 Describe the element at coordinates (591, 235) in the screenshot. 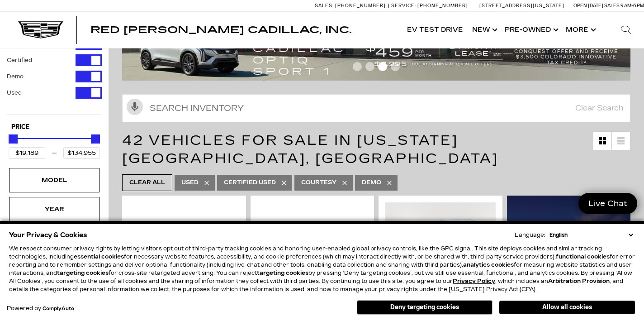

I see `select: Language Select` at that location.